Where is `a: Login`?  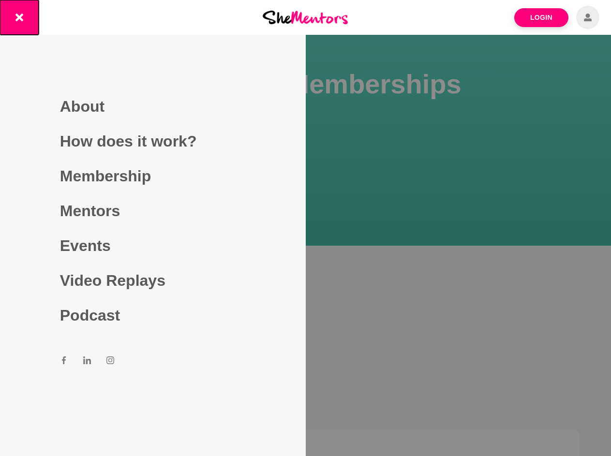 a: Login is located at coordinates (541, 17).